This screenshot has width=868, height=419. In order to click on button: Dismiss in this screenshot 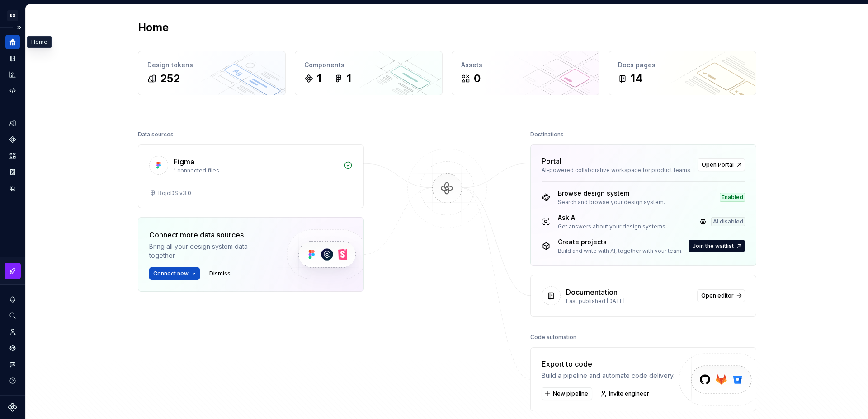, I will do `click(220, 274)`.